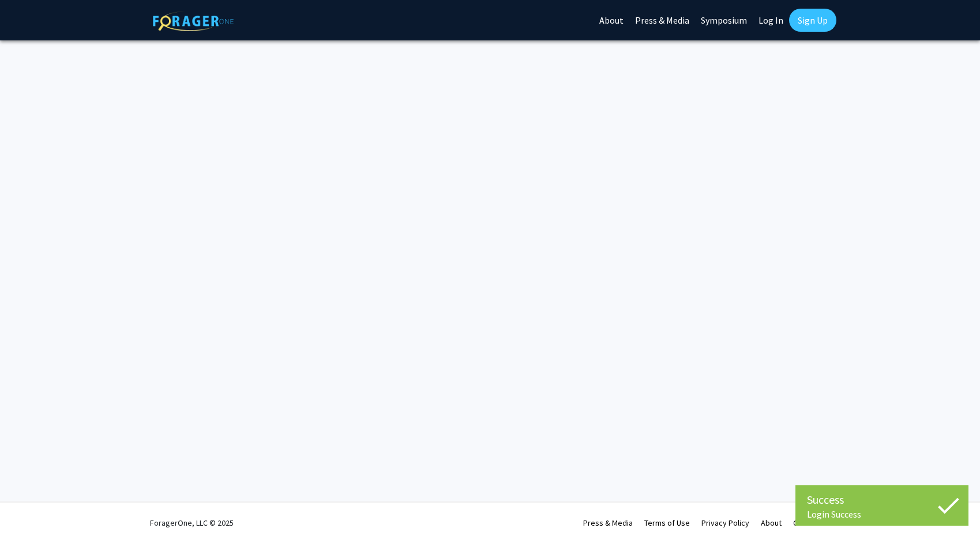 Image resolution: width=980 pixels, height=543 pixels. Describe the element at coordinates (813, 20) in the screenshot. I see `a: Sign Up` at that location.